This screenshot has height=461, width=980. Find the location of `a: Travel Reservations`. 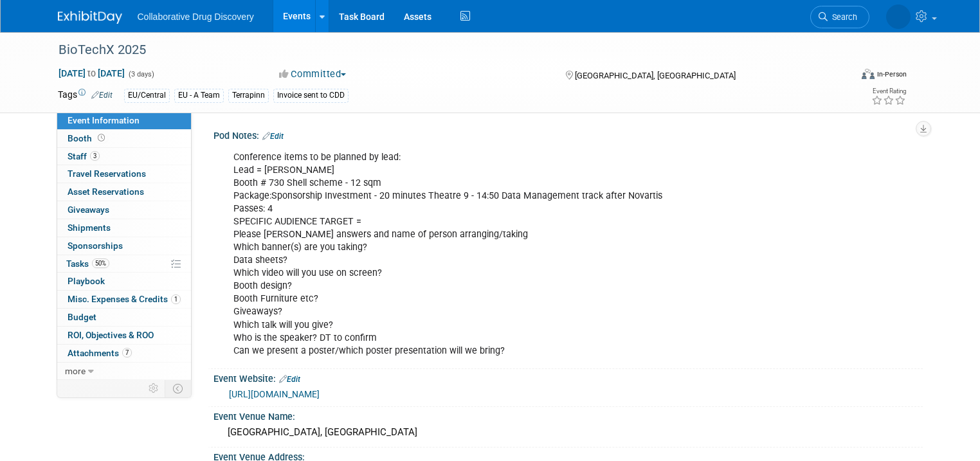

a: Travel Reservations is located at coordinates (124, 173).